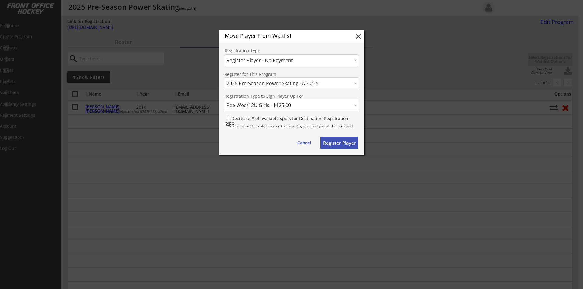 This screenshot has height=289, width=583. I want to click on button: close, so click(358, 36).